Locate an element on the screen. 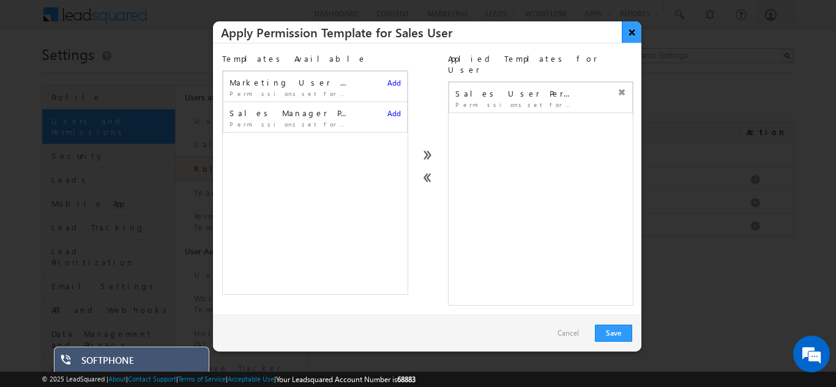  span: Marketing User Permissions is located at coordinates (289, 83).